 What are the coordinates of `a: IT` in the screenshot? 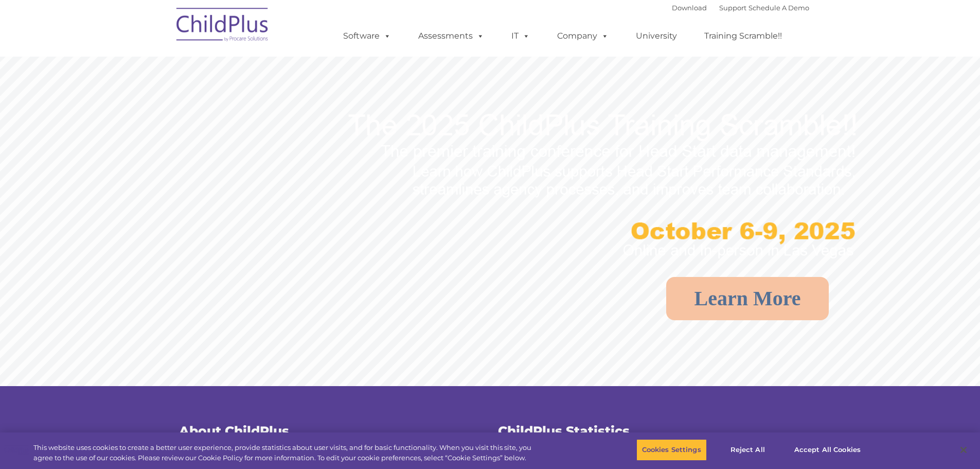 It's located at (520, 36).